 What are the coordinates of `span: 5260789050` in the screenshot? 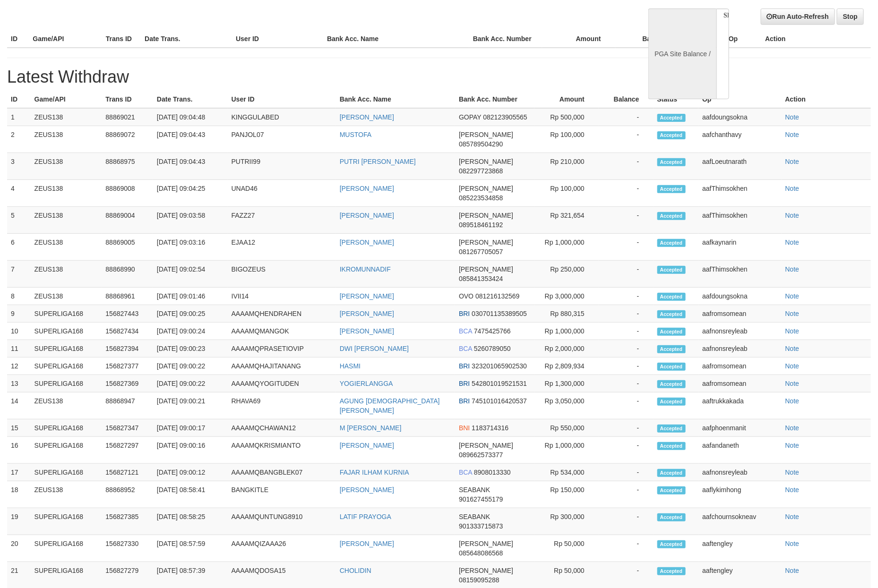 It's located at (493, 349).